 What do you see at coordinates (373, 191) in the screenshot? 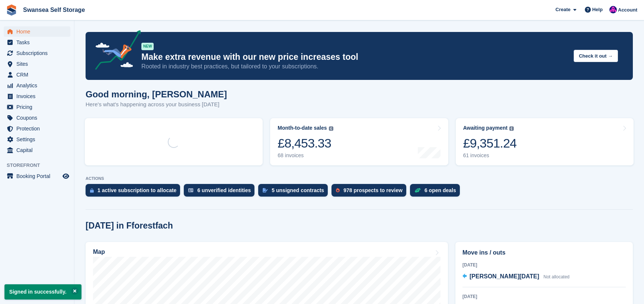
I see `div: 978 prospects to review` at bounding box center [373, 191].